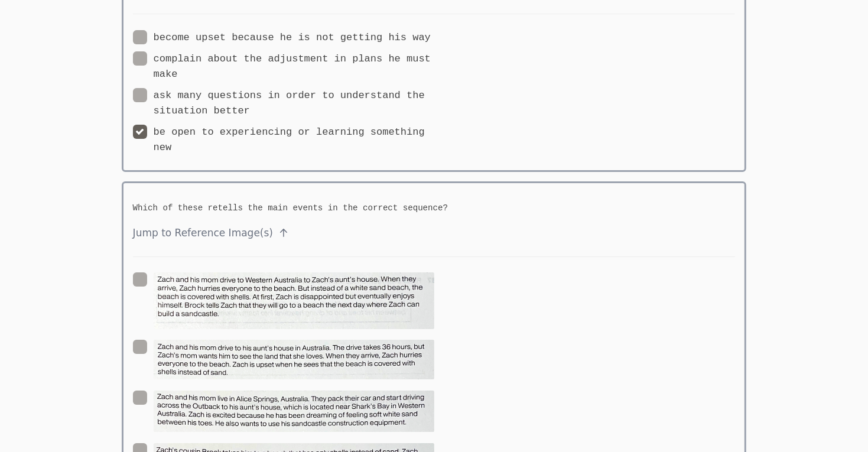  What do you see at coordinates (294, 411) in the screenshot?
I see `img: Screenshot 2024-08-12 at 11.35.00 AM.png` at bounding box center [294, 411].